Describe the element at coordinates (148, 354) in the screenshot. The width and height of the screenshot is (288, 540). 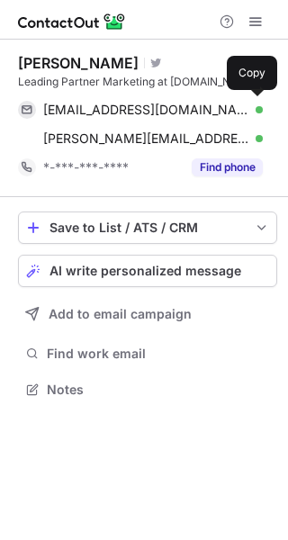
I see `button: Find work email` at that location.